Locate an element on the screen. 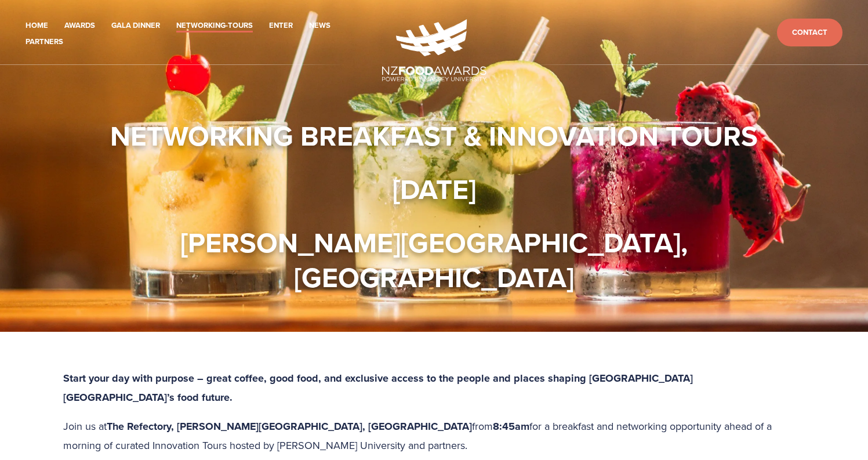 The height and width of the screenshot is (460, 868). a: Networking-Tours is located at coordinates (215, 25).